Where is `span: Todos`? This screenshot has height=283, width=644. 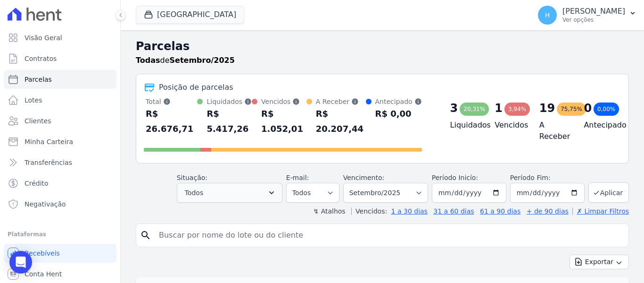 span: Todos is located at coordinates (194, 193).